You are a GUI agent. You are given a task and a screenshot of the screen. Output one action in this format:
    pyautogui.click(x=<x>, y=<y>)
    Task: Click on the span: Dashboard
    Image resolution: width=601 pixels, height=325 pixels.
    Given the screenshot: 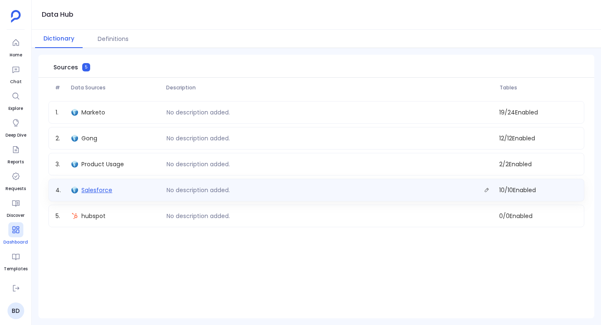 What is the action you would take?
    pyautogui.click(x=15, y=242)
    